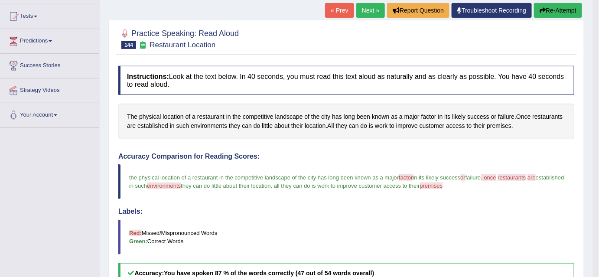 The height and width of the screenshot is (277, 599). What do you see at coordinates (346, 156) in the screenshot?
I see `h4: Accuracy Comparison for Reading Scores:` at bounding box center [346, 156].